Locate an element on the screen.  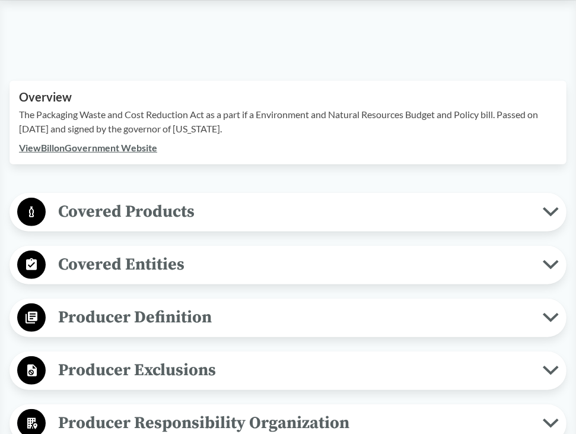
span: Producer Exclusions is located at coordinates (294, 370).